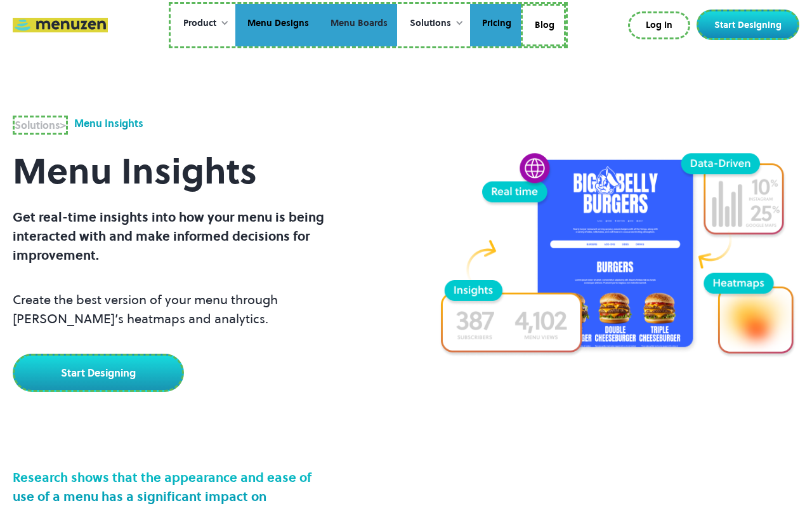 The height and width of the screenshot is (508, 812). Describe the element at coordinates (108, 125) in the screenshot. I see `div: Menu Insights` at that location.